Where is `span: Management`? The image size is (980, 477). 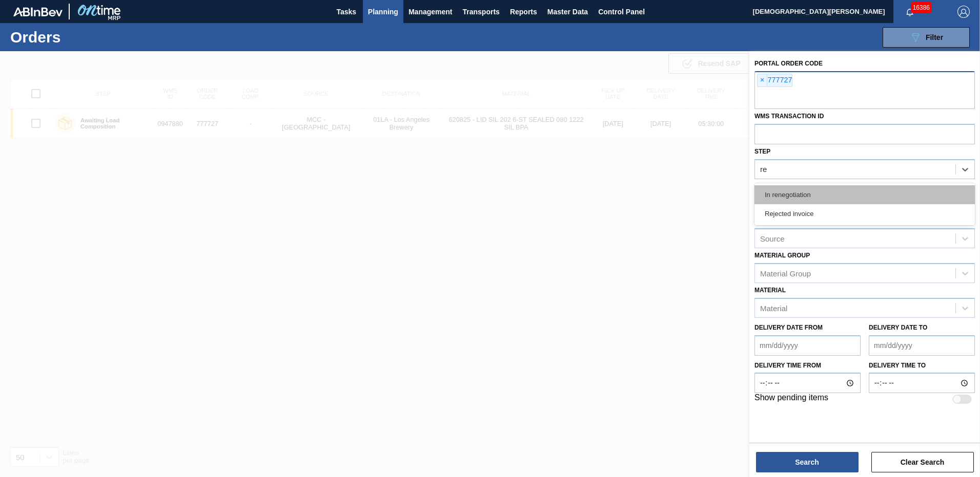 span: Management is located at coordinates (430, 12).